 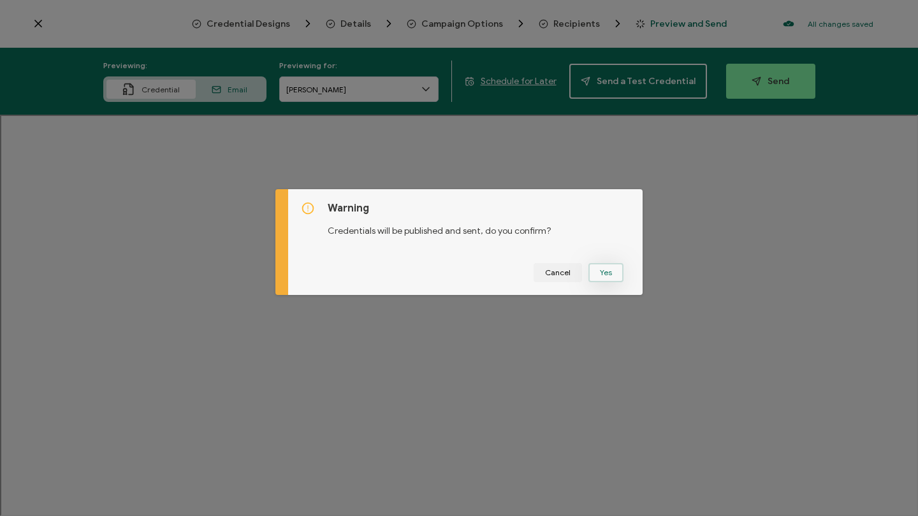 I want to click on button: Cancel, so click(x=558, y=273).